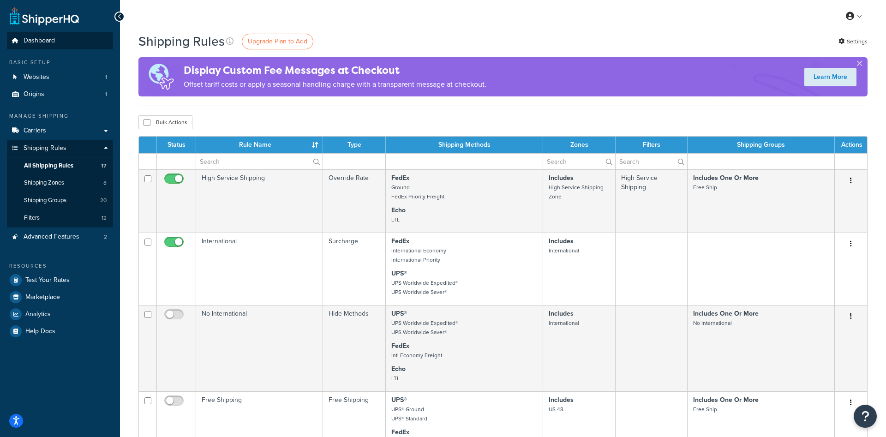  What do you see at coordinates (355, 145) in the screenshot?
I see `th: Type` at bounding box center [355, 145].